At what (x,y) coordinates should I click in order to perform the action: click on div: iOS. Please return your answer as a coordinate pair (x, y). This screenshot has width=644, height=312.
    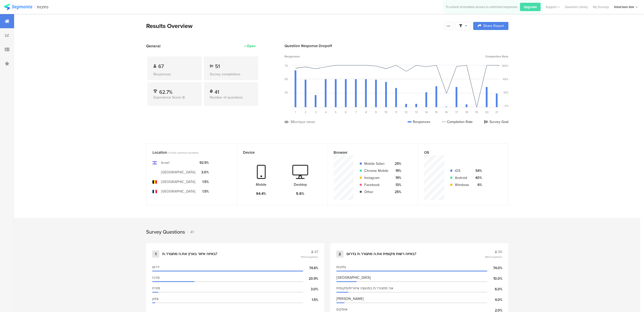
    Looking at the image, I should click on (462, 170).